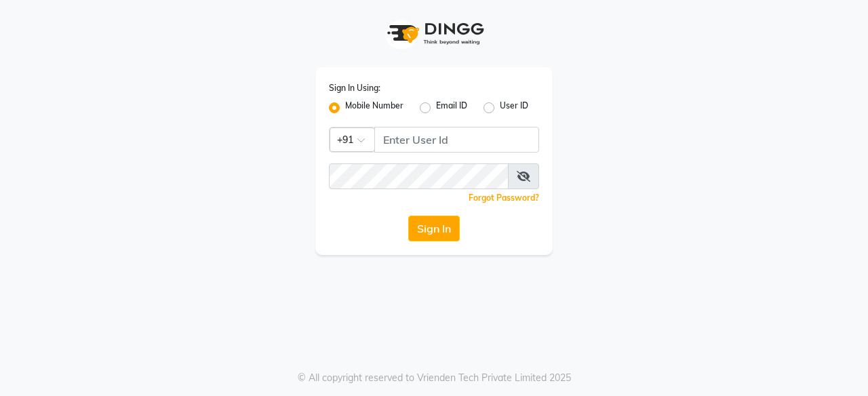 This screenshot has width=868, height=396. What do you see at coordinates (503, 197) in the screenshot?
I see `a: Forgot Password?` at bounding box center [503, 197].